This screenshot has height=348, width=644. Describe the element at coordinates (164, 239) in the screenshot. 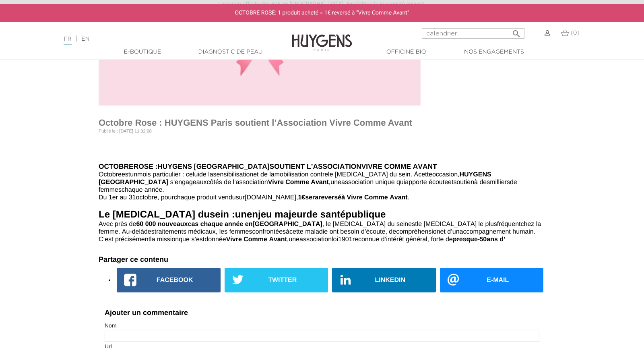

I see `span: la mission` at that location.